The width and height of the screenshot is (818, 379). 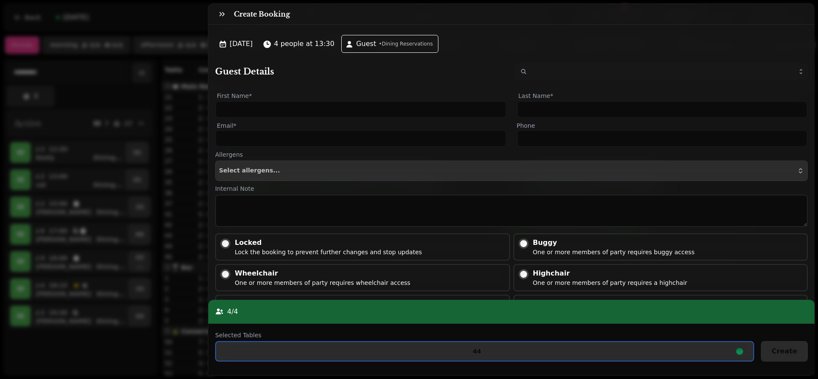 What do you see at coordinates (485, 352) in the screenshot?
I see `button: 44` at bounding box center [485, 352].